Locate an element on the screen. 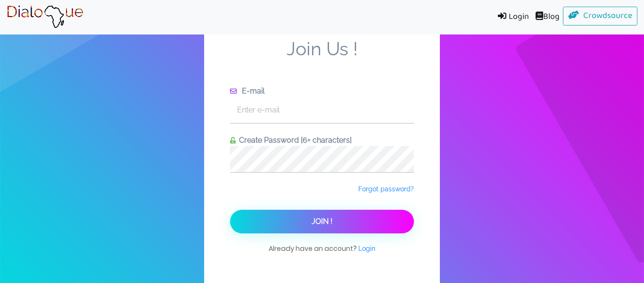 The image size is (644, 283). span: Create Password [6+ characters] is located at coordinates (294, 139).